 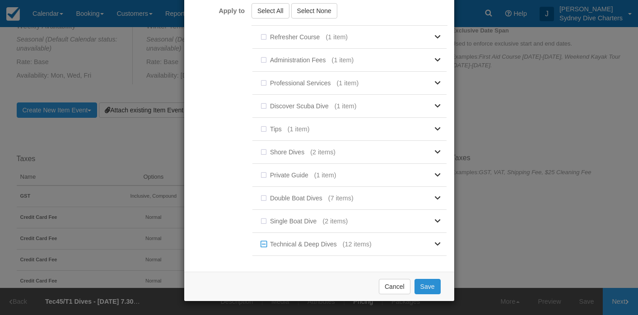 What do you see at coordinates (298, 83) in the screenshot?
I see `span: Professional Services` at bounding box center [298, 83].